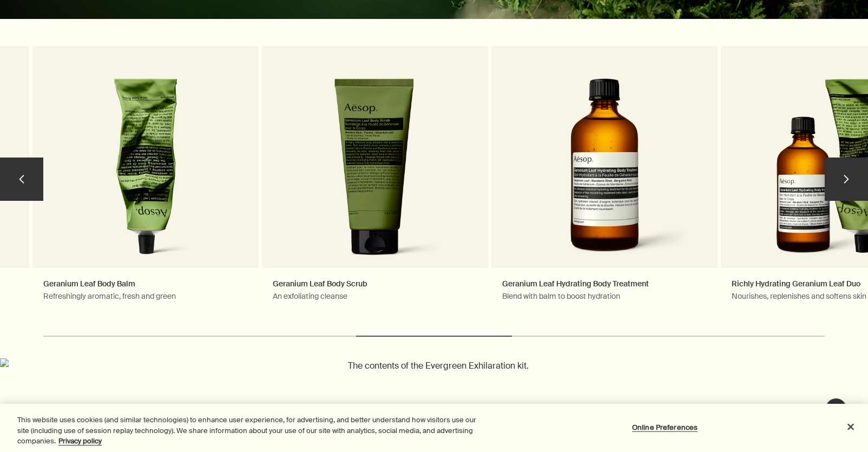 The width and height of the screenshot is (868, 452). I want to click on a: Geranium Leaf Hydrating Body TreatmentBlend with balm to boost hydrationGeranium Leaf Hydrating B..., so click(604, 184).